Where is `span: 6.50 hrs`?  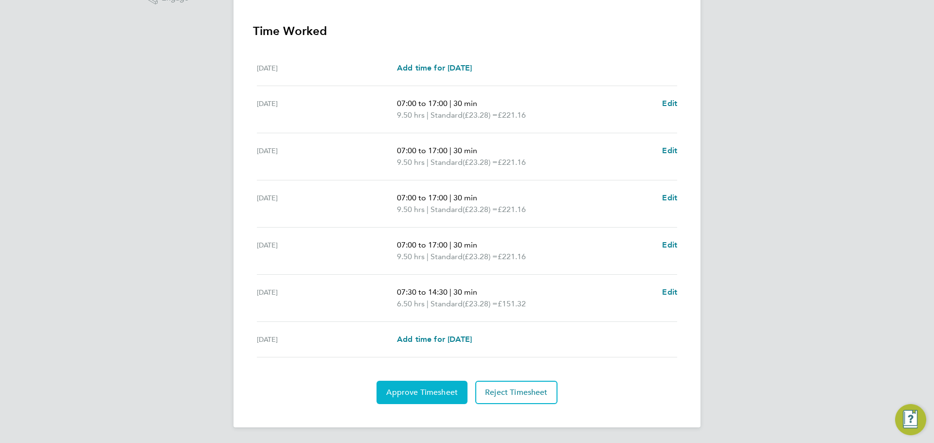 span: 6.50 hrs is located at coordinates (411, 304).